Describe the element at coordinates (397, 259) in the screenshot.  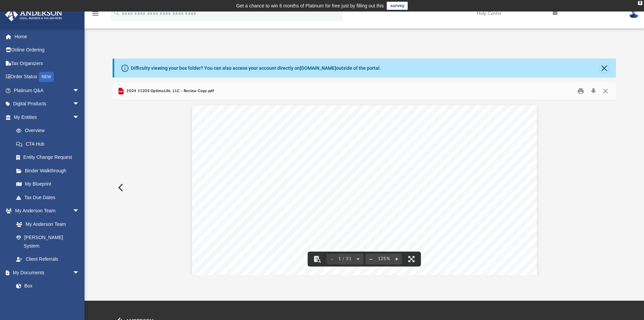
I see `button: Zoom in` at that location.